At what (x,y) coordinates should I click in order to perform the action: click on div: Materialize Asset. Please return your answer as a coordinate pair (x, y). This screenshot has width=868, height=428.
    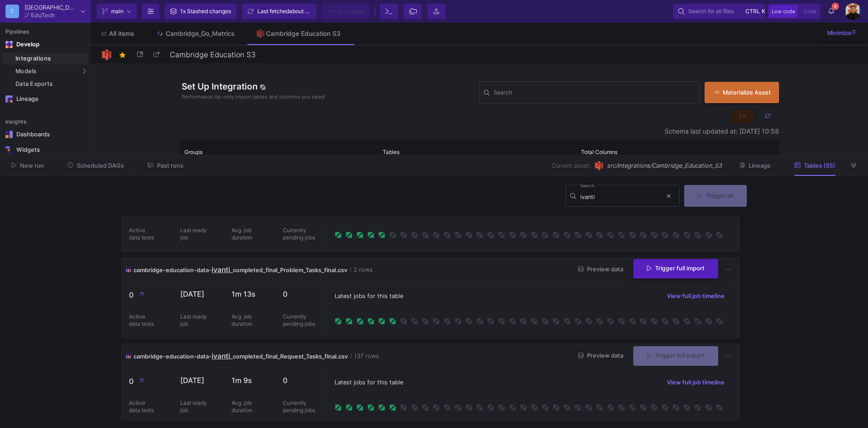
    Looking at the image, I should click on (739, 92).